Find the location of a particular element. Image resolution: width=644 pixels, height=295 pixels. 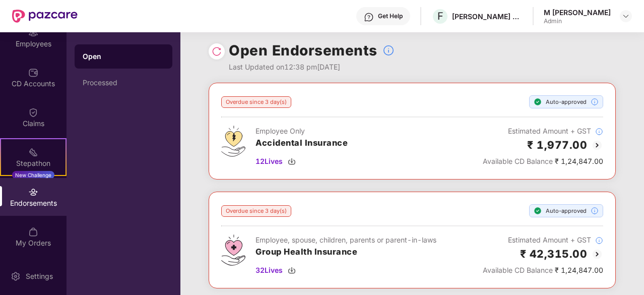

h1: Open Endorsements is located at coordinates (303, 50).